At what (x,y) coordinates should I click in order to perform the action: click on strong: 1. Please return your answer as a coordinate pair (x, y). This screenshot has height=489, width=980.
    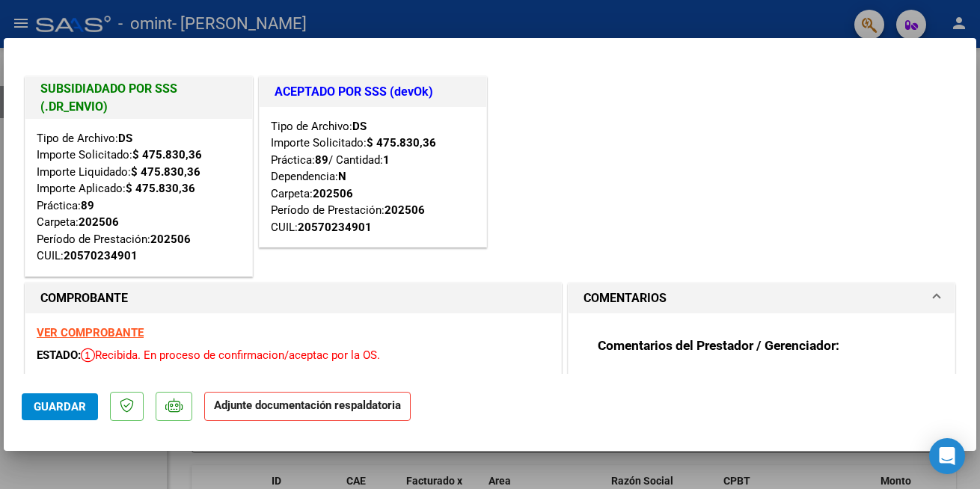
    Looking at the image, I should click on (386, 160).